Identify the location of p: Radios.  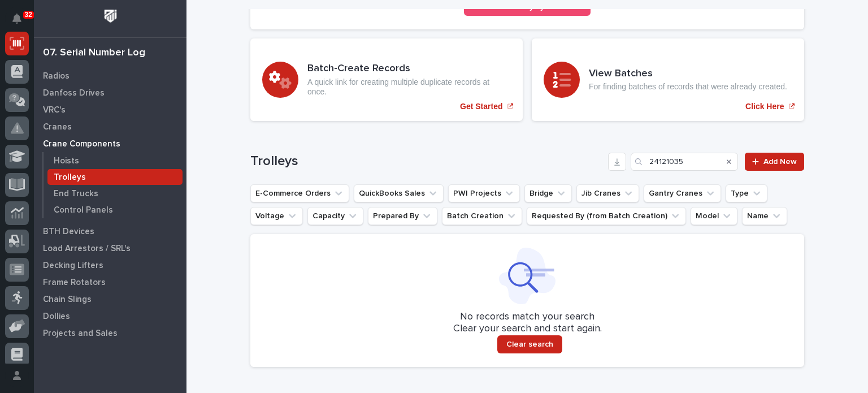
(56, 76).